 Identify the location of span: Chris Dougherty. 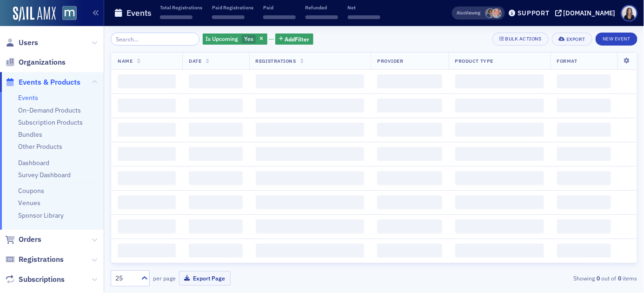
(490, 13).